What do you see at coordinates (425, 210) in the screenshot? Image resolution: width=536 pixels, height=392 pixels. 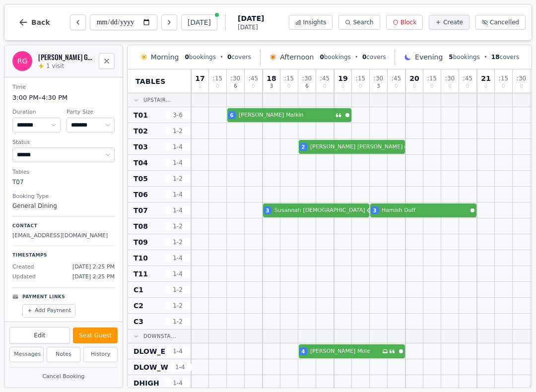 I see `span: Hamish Duff` at bounding box center [425, 210].